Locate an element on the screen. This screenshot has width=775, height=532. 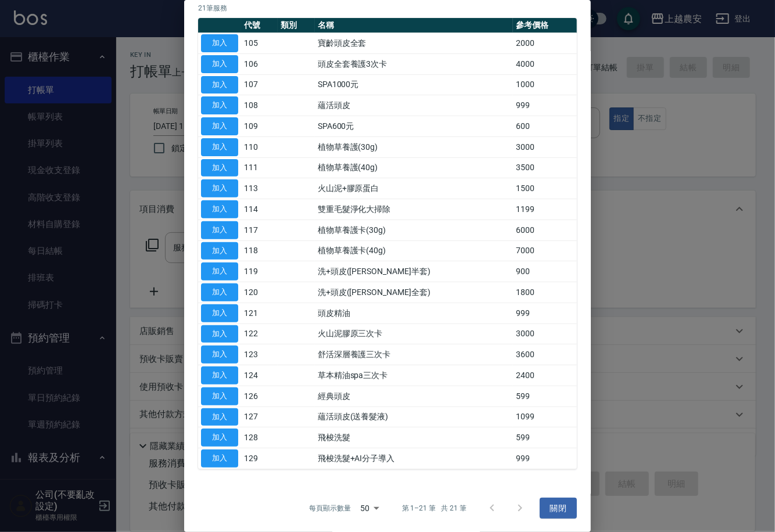
td: 600 is located at coordinates (545, 127).